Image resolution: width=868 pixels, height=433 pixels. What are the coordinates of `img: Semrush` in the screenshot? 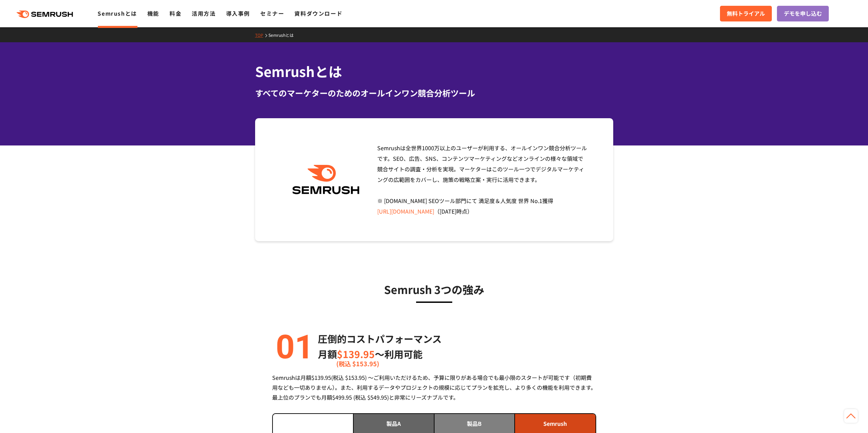 It's located at (326, 180).